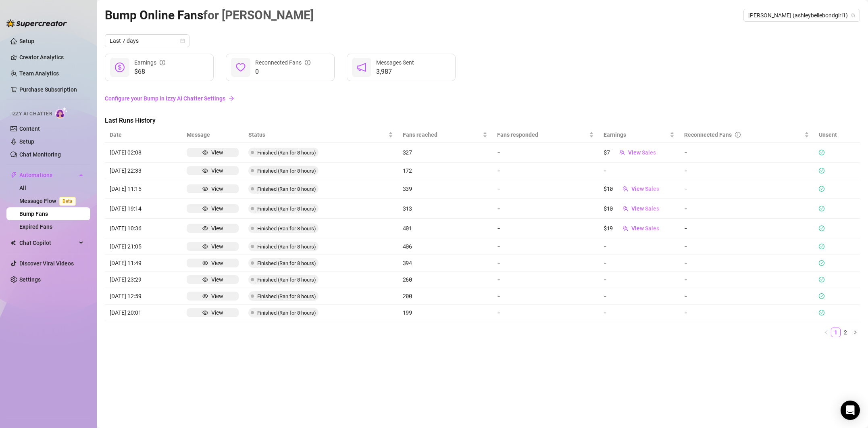 The image size is (868, 428). Describe the element at coordinates (836, 332) in the screenshot. I see `li: 1` at that location.